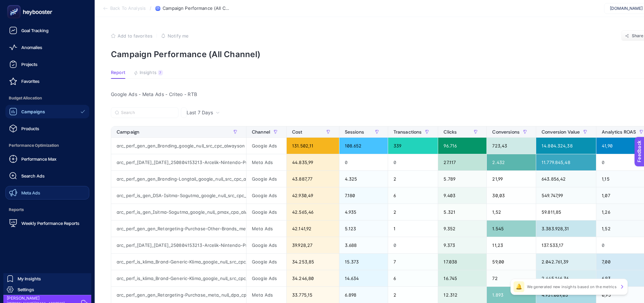 This screenshot has width=644, height=303. I want to click on div: 1, so click(413, 228).